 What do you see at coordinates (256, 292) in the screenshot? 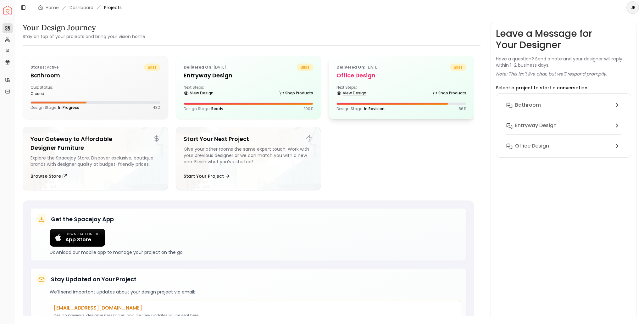
I see `p: We'll send important updates about your design project via email:` at bounding box center [256, 292].